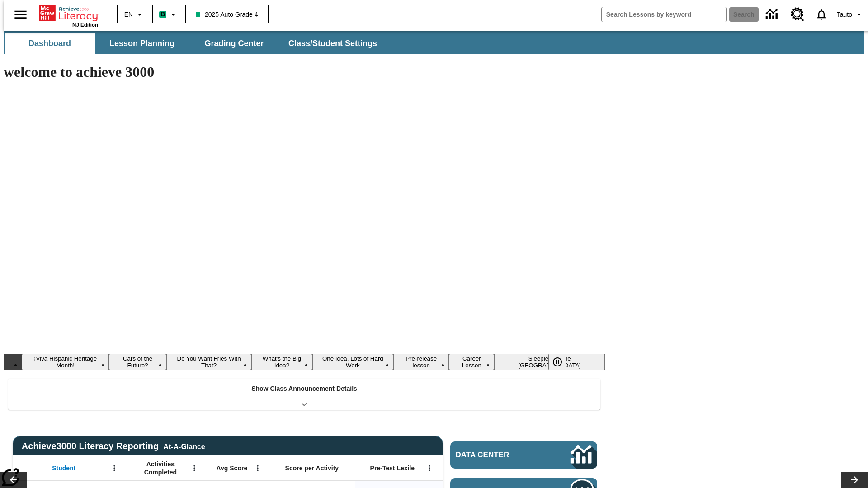 This screenshot has width=868, height=488. I want to click on button: Class/Student Settings, so click(332, 43).